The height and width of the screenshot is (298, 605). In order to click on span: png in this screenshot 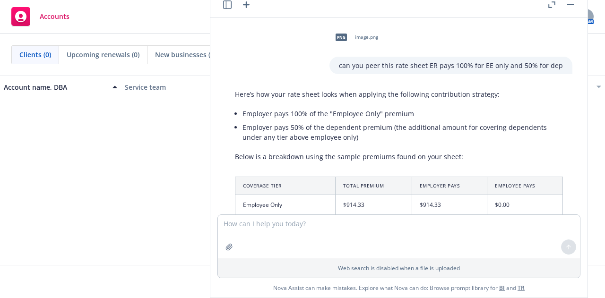, I will do `click(341, 37)`.